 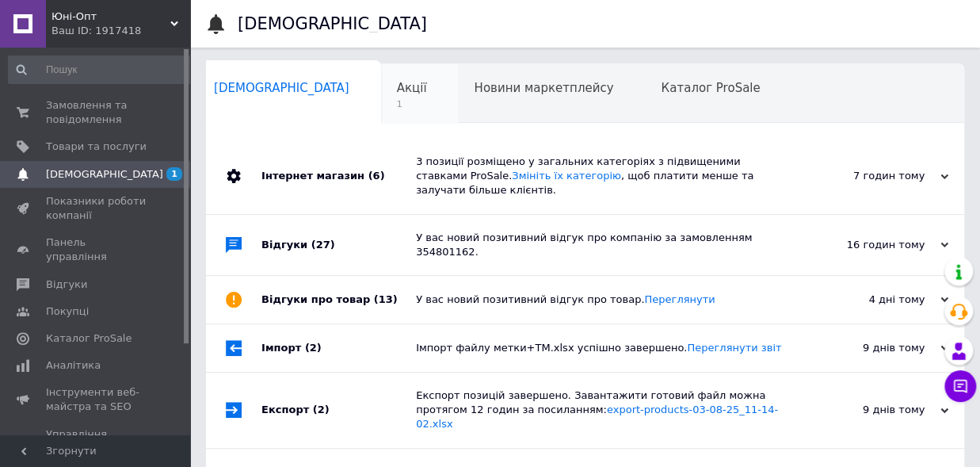 What do you see at coordinates (869, 245) in the screenshot?
I see `div: 16 годин тому` at bounding box center [869, 245].